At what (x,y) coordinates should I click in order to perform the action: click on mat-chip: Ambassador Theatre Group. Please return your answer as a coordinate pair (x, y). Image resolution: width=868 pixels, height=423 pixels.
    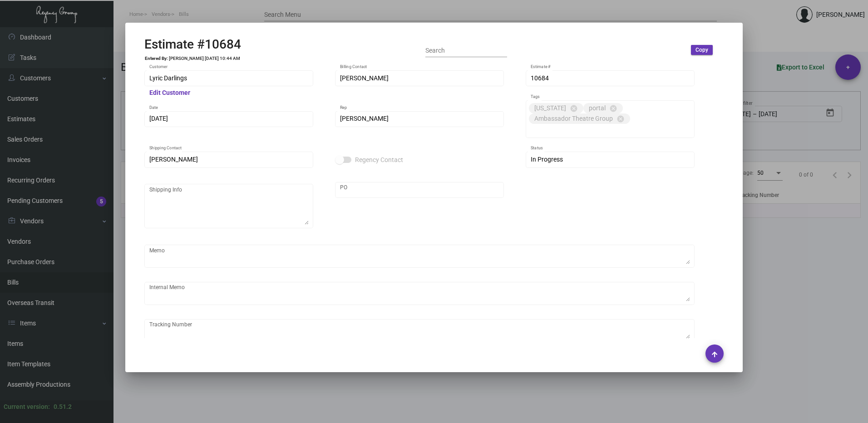
    Looking at the image, I should click on (579, 119).